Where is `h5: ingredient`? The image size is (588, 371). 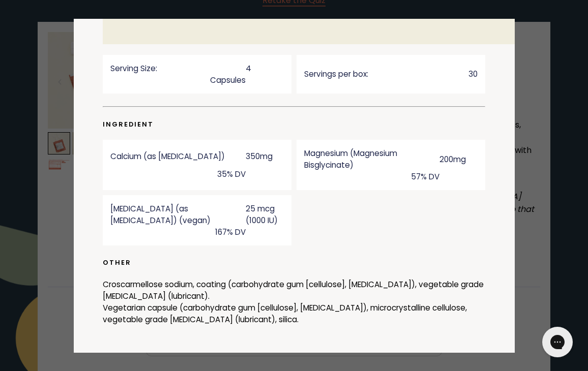 h5: ingredient is located at coordinates (293, 124).